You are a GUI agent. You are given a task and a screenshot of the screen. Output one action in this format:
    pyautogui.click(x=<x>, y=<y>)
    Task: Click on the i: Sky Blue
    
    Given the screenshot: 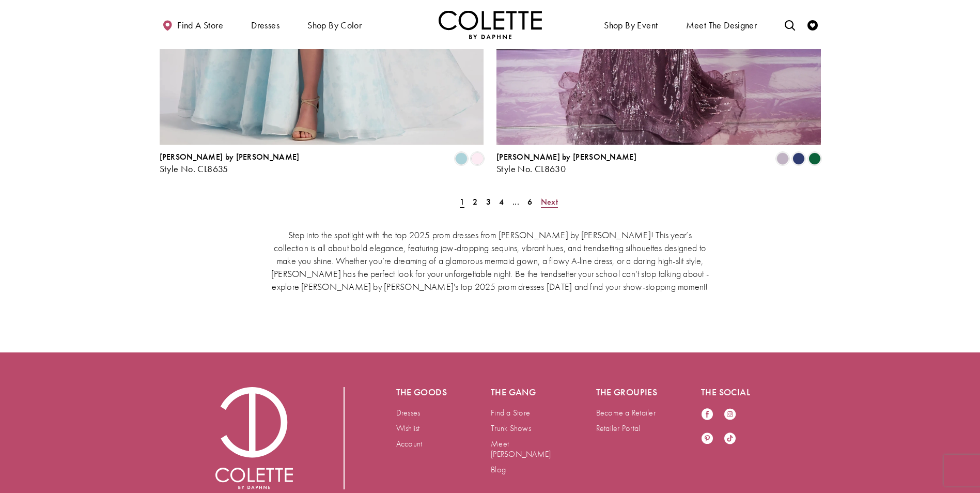 What is the action you would take?
    pyautogui.click(x=461, y=159)
    